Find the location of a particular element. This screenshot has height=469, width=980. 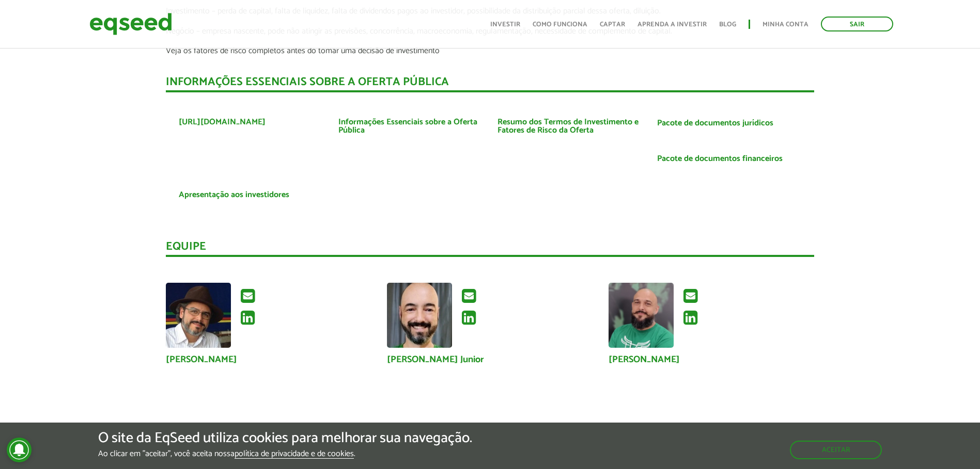

a: Pacote de documentos jurídicos is located at coordinates (715, 123).